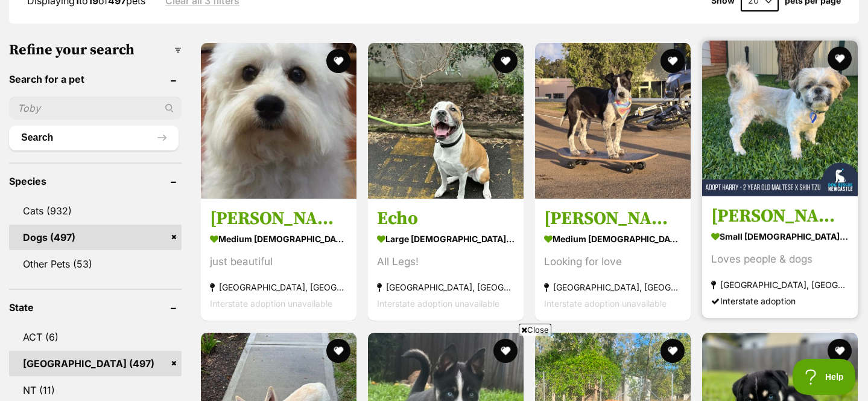 This screenshot has height=401, width=868. I want to click on a: Dogs (497), so click(96, 237).